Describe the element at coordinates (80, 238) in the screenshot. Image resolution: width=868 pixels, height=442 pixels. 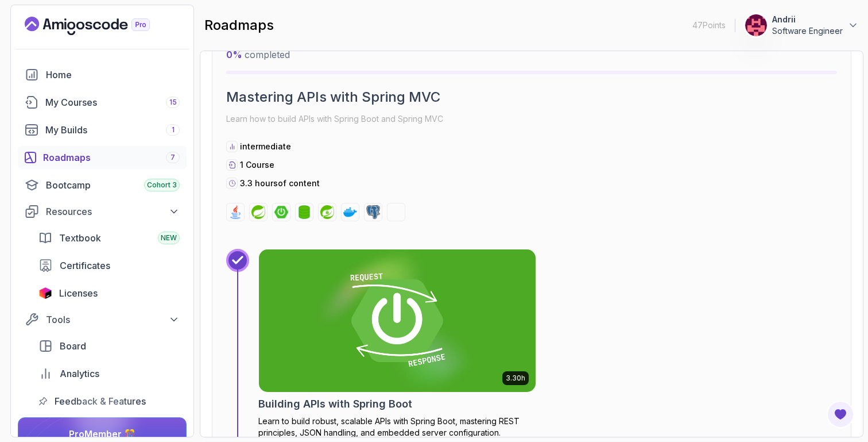
I see `span: Textbook` at that location.